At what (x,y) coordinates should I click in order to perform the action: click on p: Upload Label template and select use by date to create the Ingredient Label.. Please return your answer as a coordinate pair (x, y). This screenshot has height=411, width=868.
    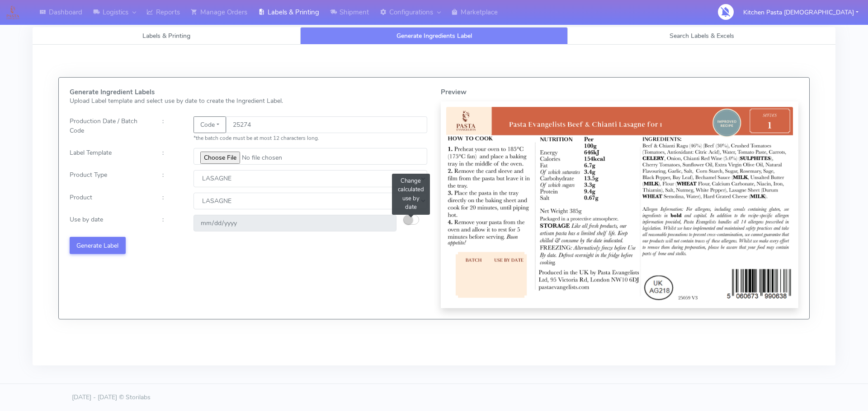
    Looking at the image, I should click on (248, 101).